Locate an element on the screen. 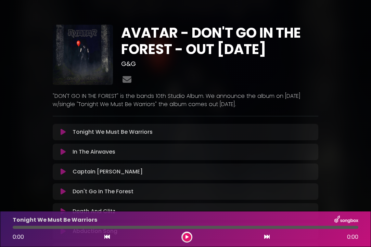 The image size is (371, 247). h3: G&G is located at coordinates (220, 64).